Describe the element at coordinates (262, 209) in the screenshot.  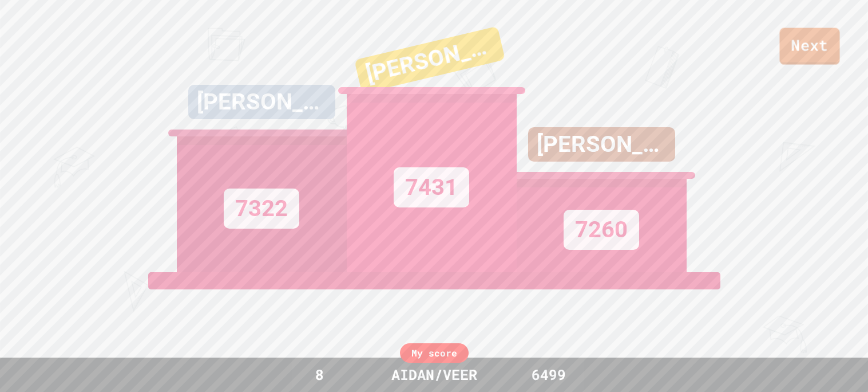
I see `div: 7322` at that location.